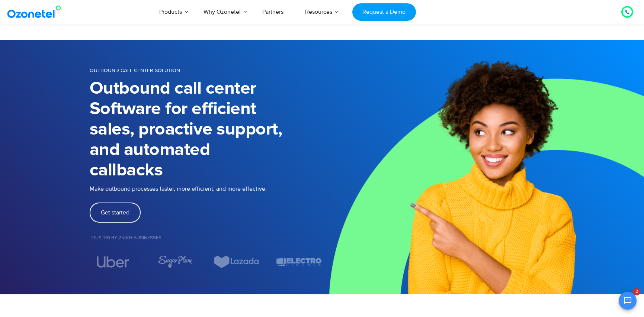  What do you see at coordinates (299, 262) in the screenshot?
I see `img: electro` at bounding box center [299, 262].